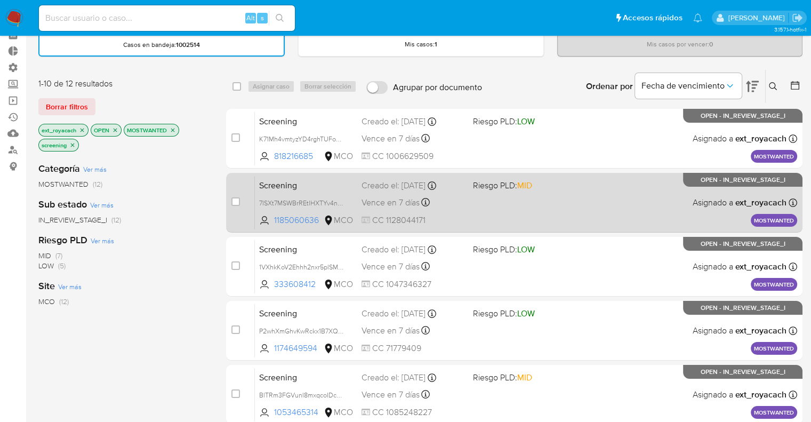  What do you see at coordinates (167, 18) in the screenshot?
I see `input: Buscar usuario o caso...` at bounding box center [167, 18].